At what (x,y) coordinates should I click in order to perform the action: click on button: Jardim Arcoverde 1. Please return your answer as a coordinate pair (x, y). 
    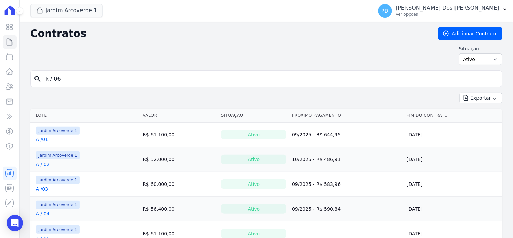
    Looking at the image, I should click on (67, 10).